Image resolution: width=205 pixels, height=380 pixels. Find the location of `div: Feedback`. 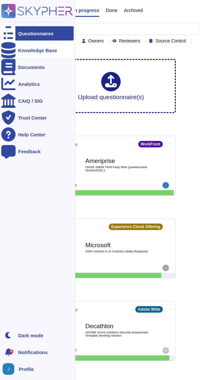

div: Feedback is located at coordinates (29, 151).